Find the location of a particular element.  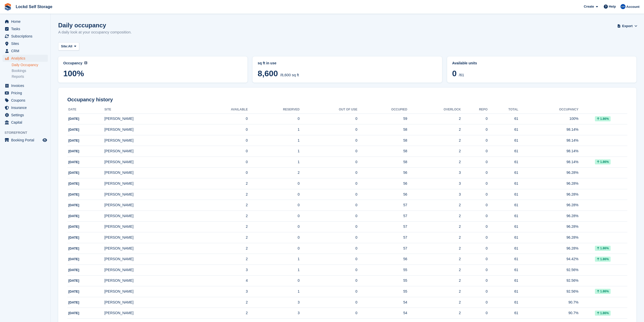

span: 0 is located at coordinates (455, 74).